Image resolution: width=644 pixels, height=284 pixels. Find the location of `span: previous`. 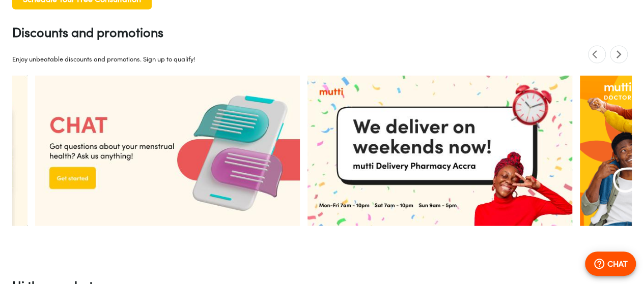

span: previous is located at coordinates (597, 54).